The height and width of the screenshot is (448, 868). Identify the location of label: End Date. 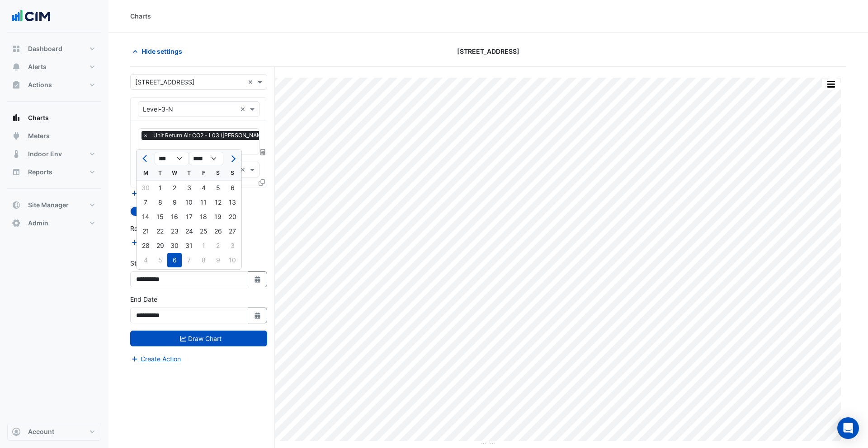
(143, 299).